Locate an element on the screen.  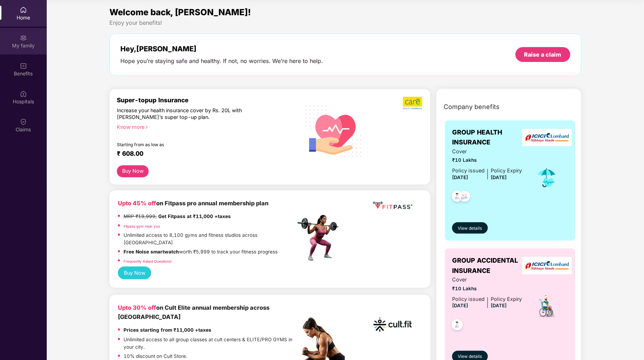
b: on Fitpass pro annual membership plan is located at coordinates (193, 203).